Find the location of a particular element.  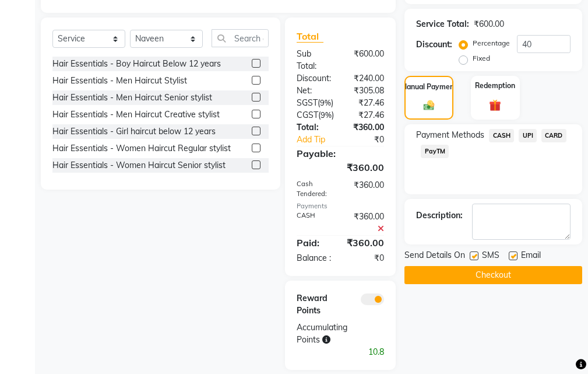

div: 10.8 is located at coordinates (340, 352).